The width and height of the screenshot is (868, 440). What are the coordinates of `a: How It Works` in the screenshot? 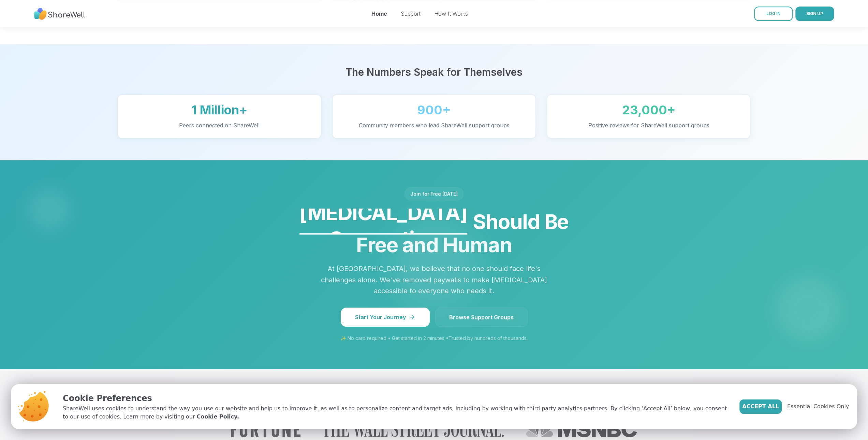 It's located at (451, 14).